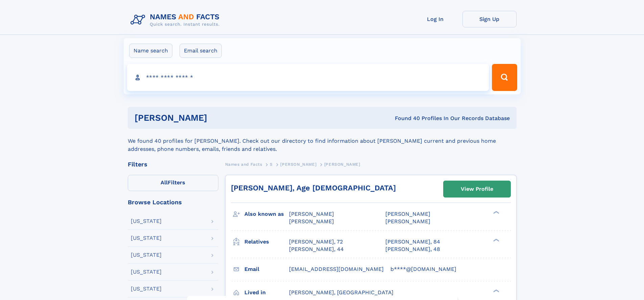 The height and width of the screenshot is (300, 644). What do you see at coordinates (266, 293) in the screenshot?
I see `h3: Lived in` at bounding box center [266, 293].